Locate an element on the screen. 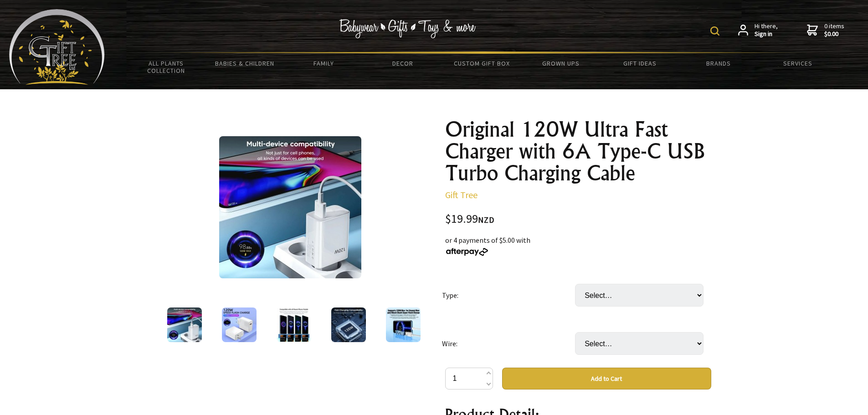 This screenshot has height=415, width=868. img: Afterpay is located at coordinates (467, 252).